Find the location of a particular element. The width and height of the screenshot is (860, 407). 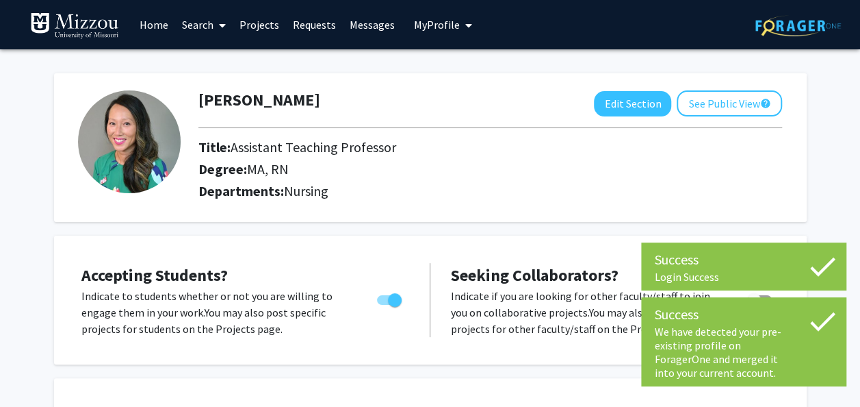

img: University of Missouri Logo is located at coordinates (75, 26).